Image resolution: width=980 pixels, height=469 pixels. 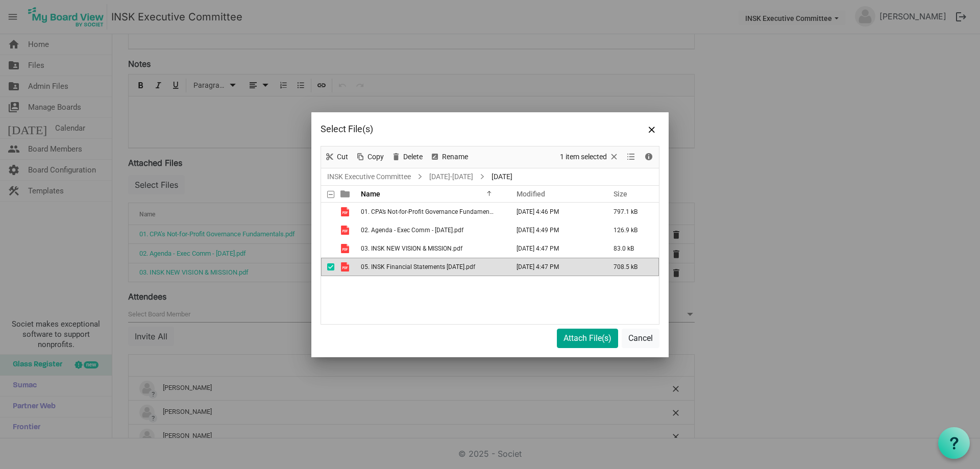 What do you see at coordinates (432, 230) in the screenshot?
I see `td: 02. Agenda - Exec Comm - 22 Aug 2025.pdf is template cell column header Name` at bounding box center [432, 230].